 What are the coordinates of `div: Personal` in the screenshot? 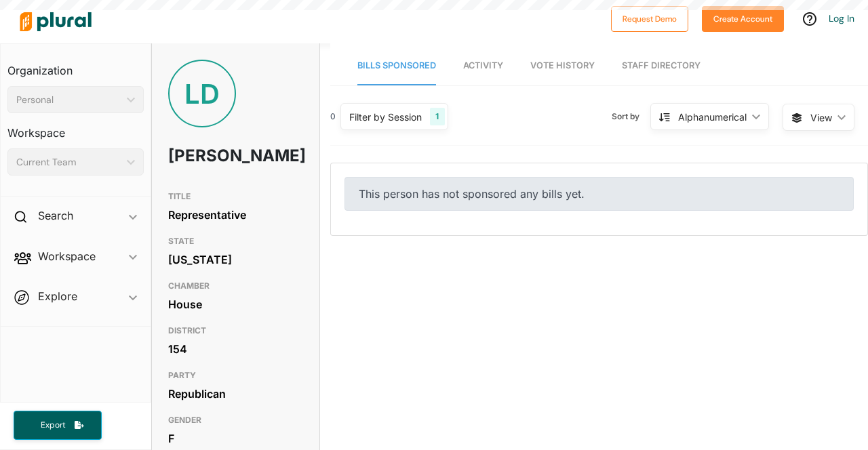 It's located at (69, 100).